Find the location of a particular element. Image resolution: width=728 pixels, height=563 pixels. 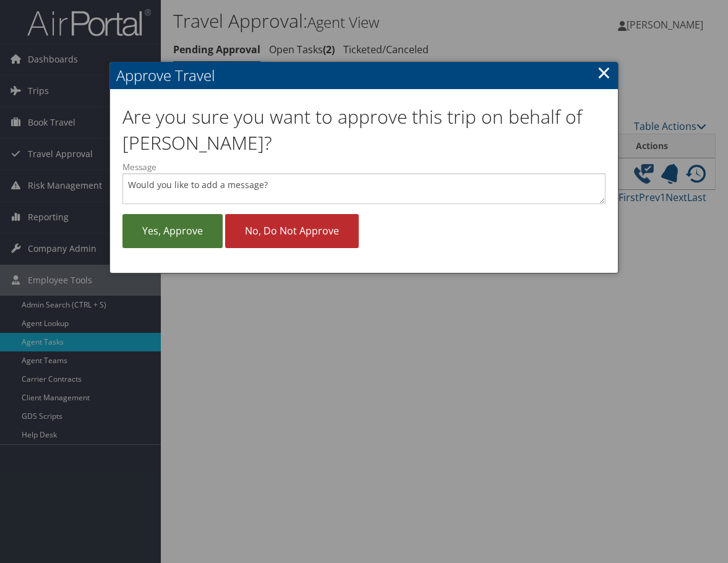

h2: Approve Travel is located at coordinates (364, 76).